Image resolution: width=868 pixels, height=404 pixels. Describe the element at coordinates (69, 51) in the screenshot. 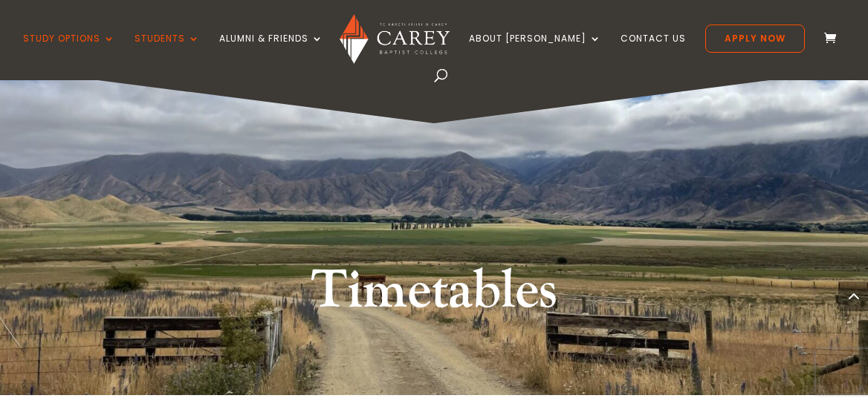

I see `a: Study Options` at that location.